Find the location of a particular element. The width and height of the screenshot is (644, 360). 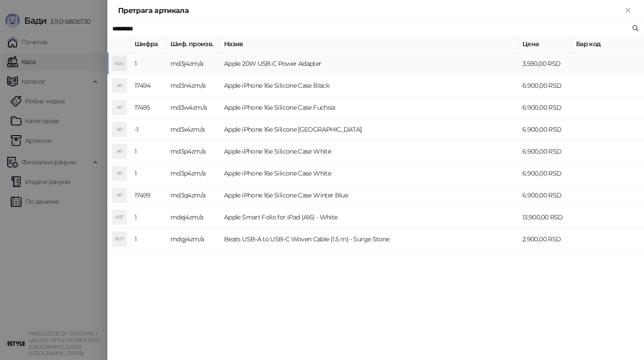

td: 17499 is located at coordinates (149, 195).